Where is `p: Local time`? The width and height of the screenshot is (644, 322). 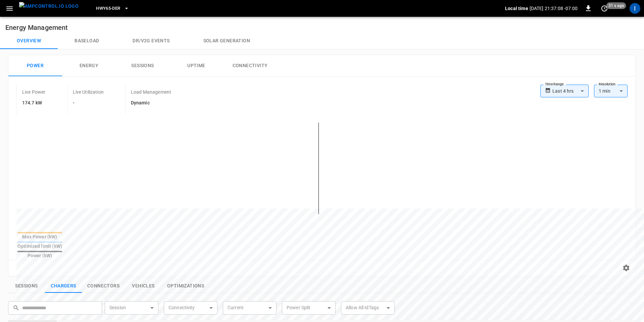
p: Local time is located at coordinates (516, 8).